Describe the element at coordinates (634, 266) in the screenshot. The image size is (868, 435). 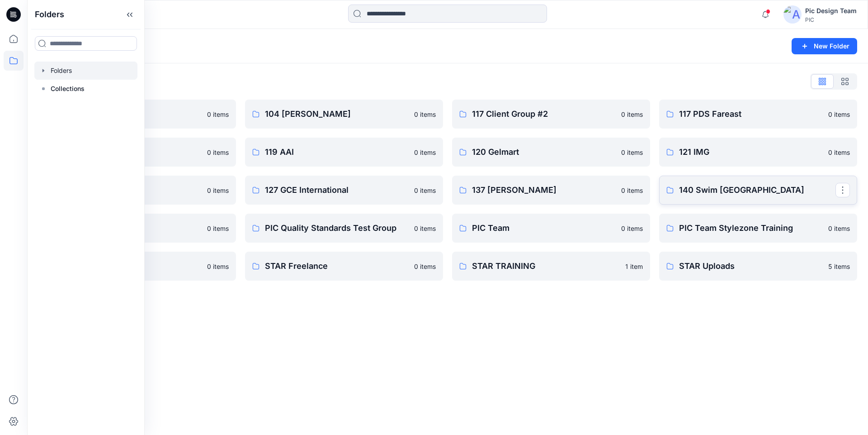
I see `p: 1 item` at that location.